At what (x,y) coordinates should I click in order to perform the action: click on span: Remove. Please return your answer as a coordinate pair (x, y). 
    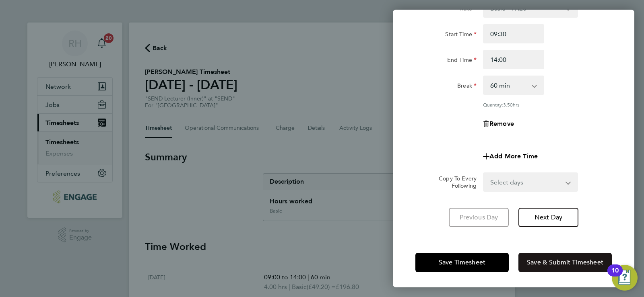
    Looking at the image, I should click on (502, 124).